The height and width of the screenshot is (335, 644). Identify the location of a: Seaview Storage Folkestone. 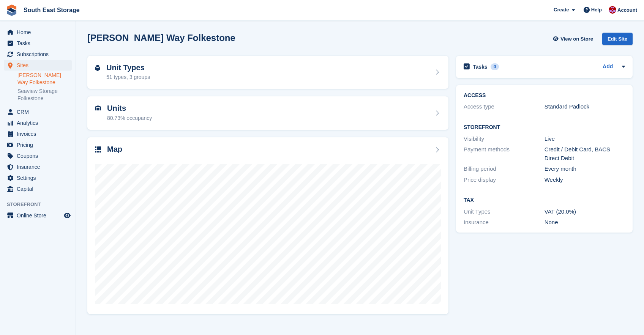
(45, 94).